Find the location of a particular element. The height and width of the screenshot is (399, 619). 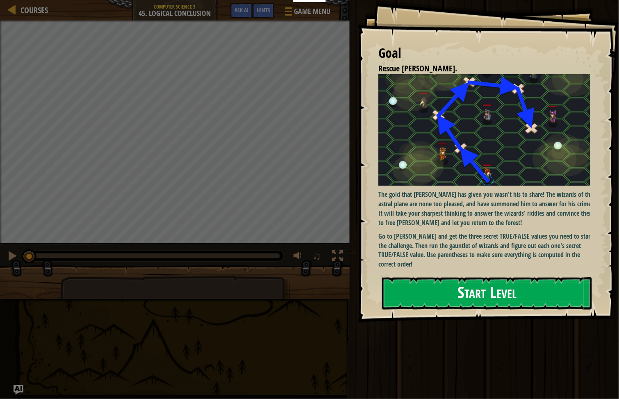

li: Rescue Lukacs. is located at coordinates (478, 68).